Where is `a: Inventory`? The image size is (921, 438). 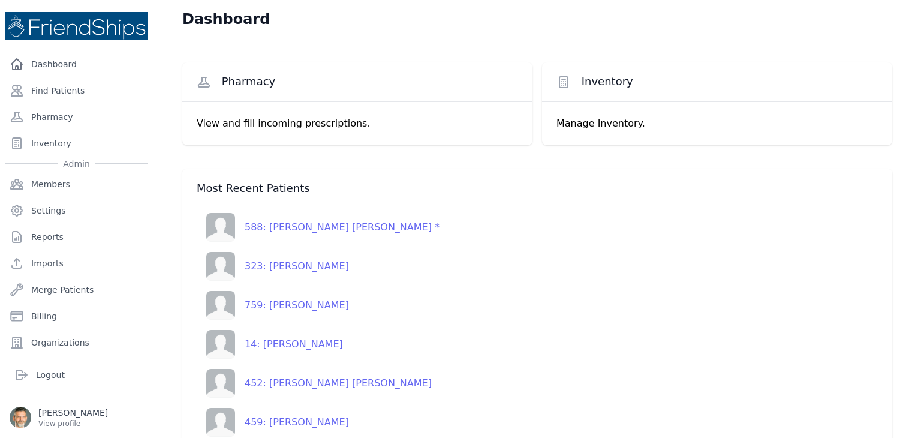
a: Inventory is located at coordinates (76, 143).